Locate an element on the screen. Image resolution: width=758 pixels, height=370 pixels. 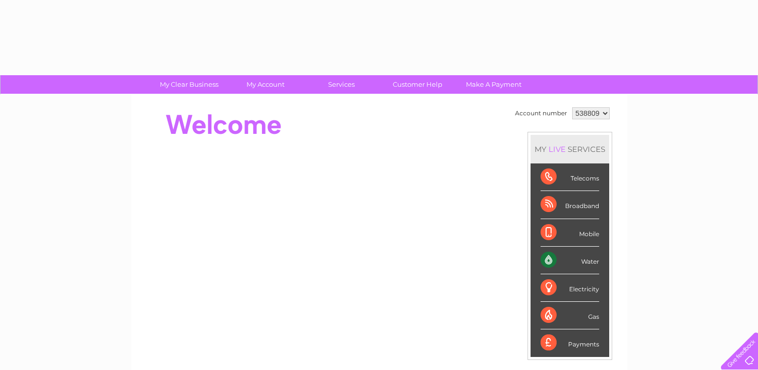
div: Gas is located at coordinates (570, 315).